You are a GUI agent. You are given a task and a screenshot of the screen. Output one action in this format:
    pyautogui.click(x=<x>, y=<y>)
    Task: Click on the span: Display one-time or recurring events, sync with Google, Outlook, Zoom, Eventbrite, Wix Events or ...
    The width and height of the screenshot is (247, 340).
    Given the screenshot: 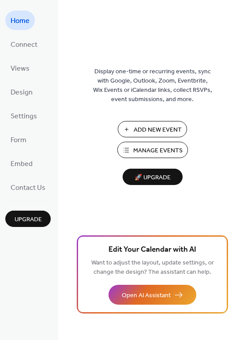 What is the action you would take?
    pyautogui.click(x=153, y=86)
    